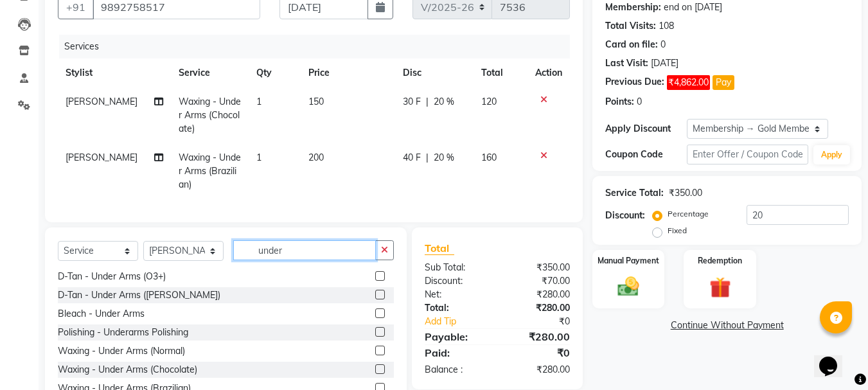 This screenshot has height=390, width=868. I want to click on div: 108, so click(667, 26).